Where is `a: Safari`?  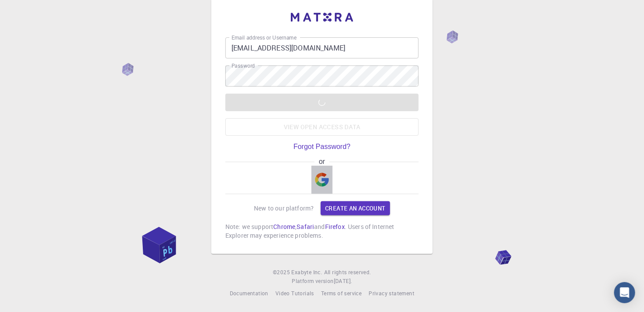
a: Safari is located at coordinates (305, 226).